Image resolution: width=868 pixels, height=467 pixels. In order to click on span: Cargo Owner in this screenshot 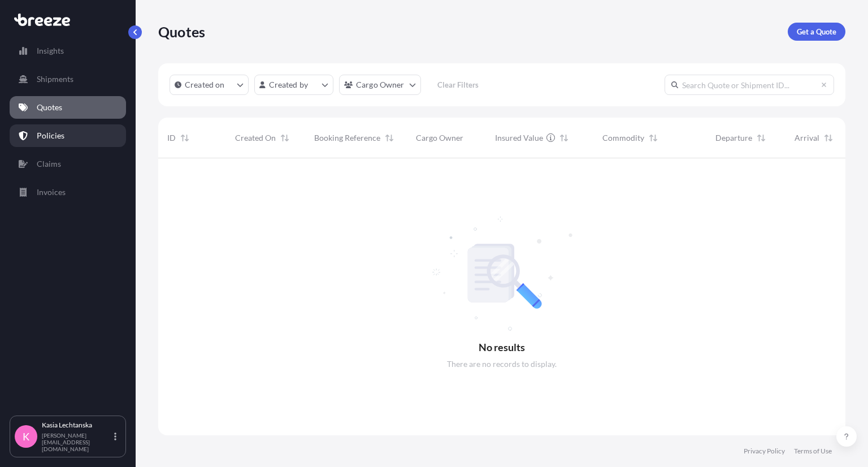, I will do `click(439, 138)`.